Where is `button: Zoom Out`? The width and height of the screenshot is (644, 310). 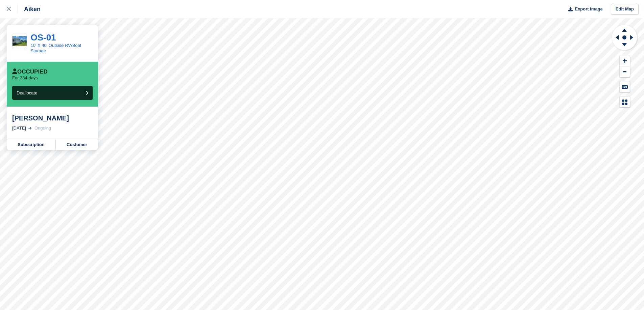 button: Zoom Out is located at coordinates (625, 72).